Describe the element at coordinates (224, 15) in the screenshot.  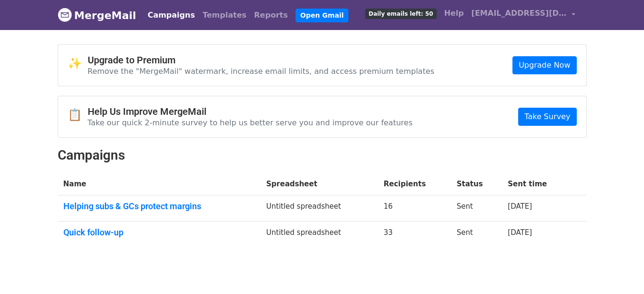
I see `a: Templates` at that location.